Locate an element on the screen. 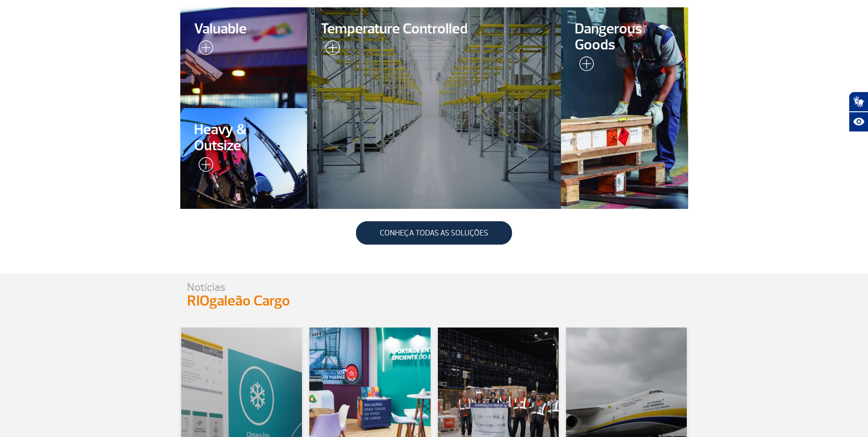 This screenshot has height=437, width=868. span: Valuable is located at coordinates (244, 29).